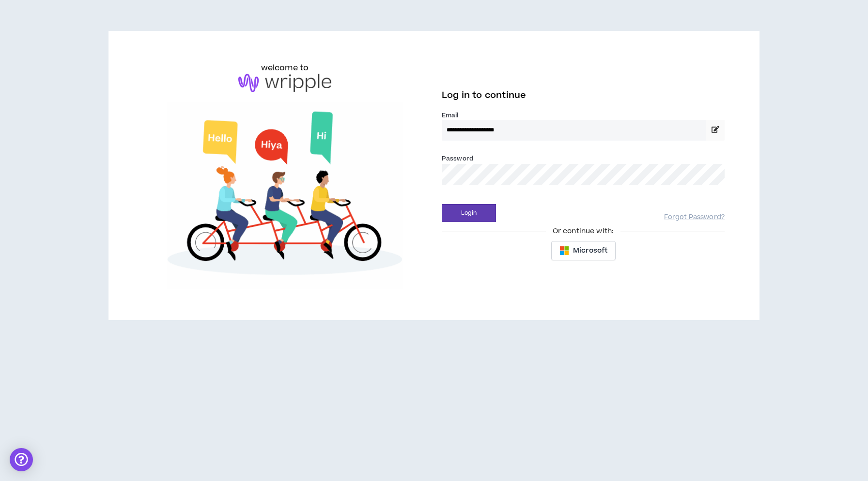 Image resolution: width=868 pixels, height=481 pixels. Describe the element at coordinates (483, 95) in the screenshot. I see `span: Log in to continue` at that location.